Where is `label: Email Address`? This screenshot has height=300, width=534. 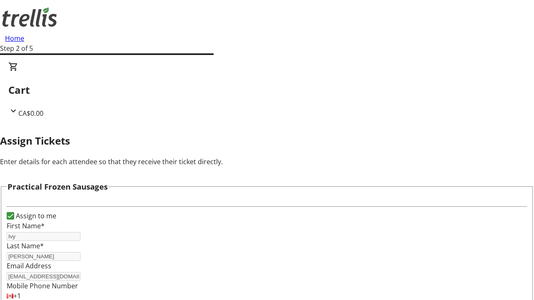
label: Email Address is located at coordinates (29, 266).